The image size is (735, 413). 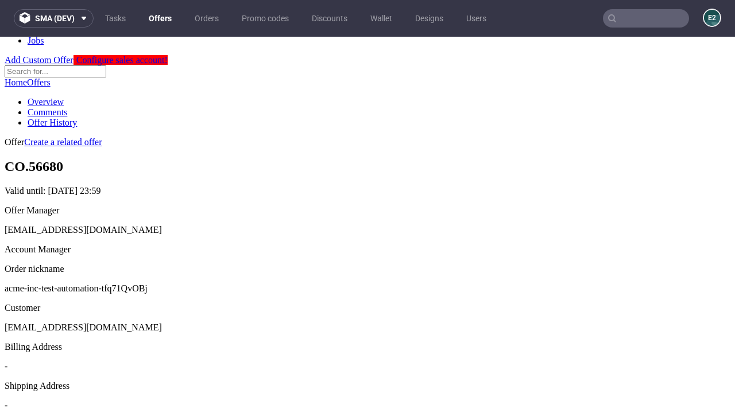 What do you see at coordinates (53, 18) in the screenshot?
I see `button: sma (dev)` at bounding box center [53, 18].